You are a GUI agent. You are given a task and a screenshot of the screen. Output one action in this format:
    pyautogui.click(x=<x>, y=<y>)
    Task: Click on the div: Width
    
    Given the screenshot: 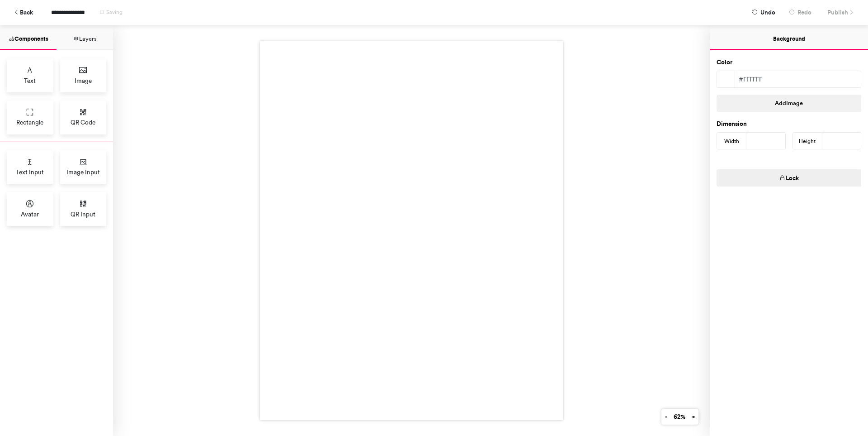 What is the action you would take?
    pyautogui.click(x=732, y=141)
    